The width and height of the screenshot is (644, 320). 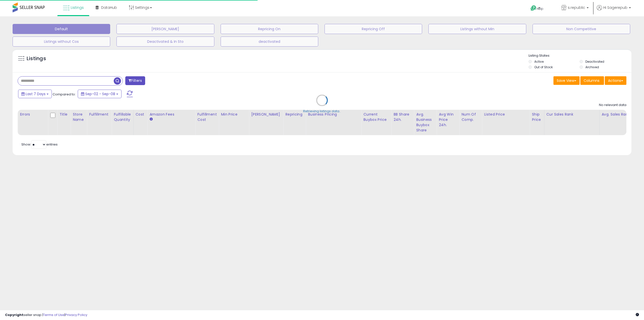 I want to click on button: Default, so click(x=61, y=29).